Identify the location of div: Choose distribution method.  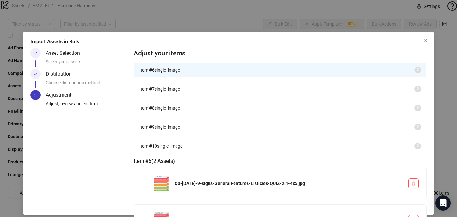
(87, 85).